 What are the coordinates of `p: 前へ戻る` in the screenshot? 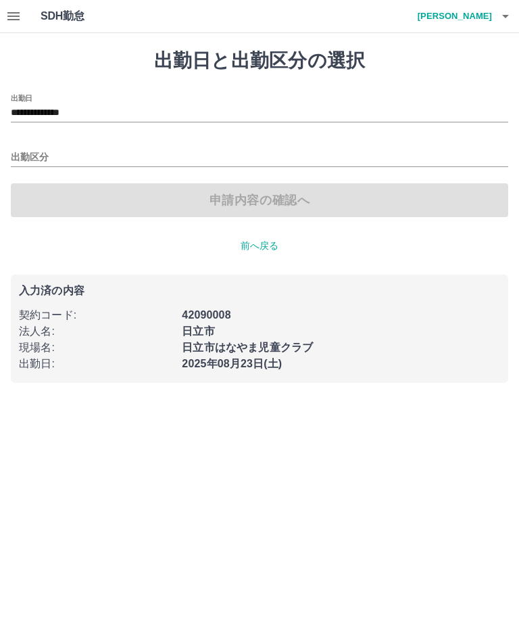 It's located at (260, 246).